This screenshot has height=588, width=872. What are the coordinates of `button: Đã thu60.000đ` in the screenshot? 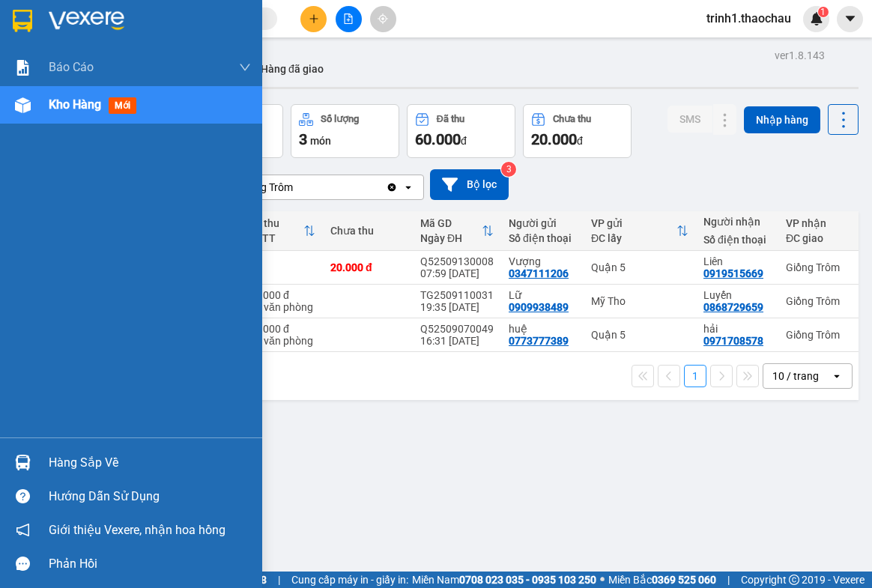 It's located at (460, 131).